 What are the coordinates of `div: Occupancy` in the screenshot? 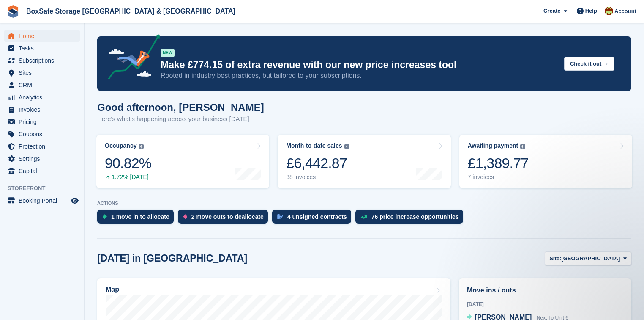 It's located at (121, 146).